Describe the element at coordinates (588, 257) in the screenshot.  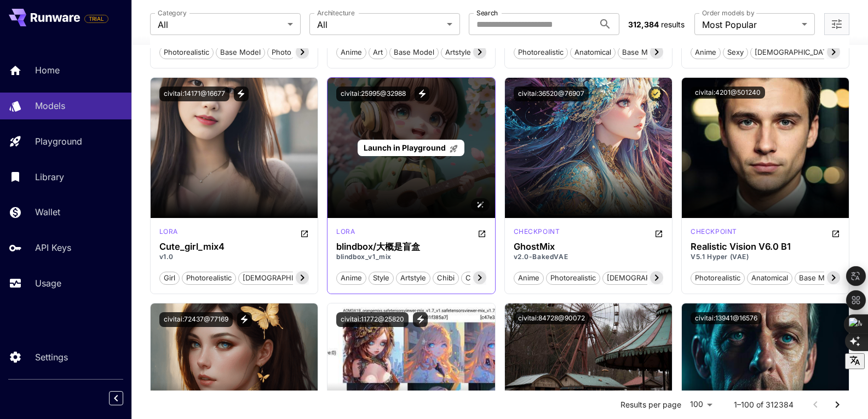
I see `p: v2.0-BakedVAE` at that location.